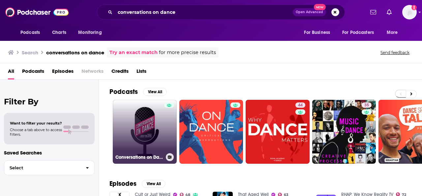 This screenshot has width=422, height=196. I want to click on h3: Conversations on Dance, so click(139, 157).